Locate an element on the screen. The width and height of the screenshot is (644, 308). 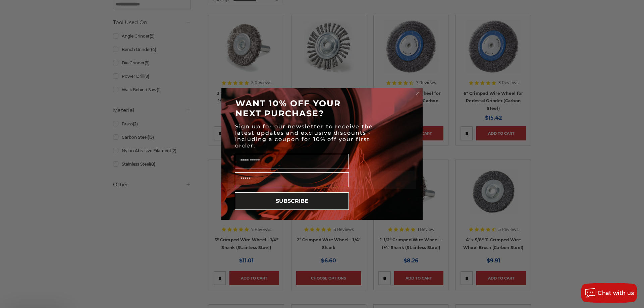
button: Close dialog is located at coordinates (418, 93).